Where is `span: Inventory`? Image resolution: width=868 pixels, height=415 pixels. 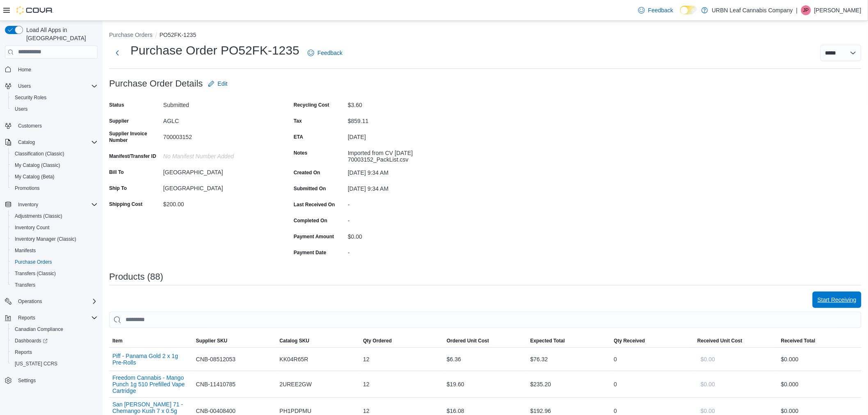
span: Inventory is located at coordinates (28, 204).